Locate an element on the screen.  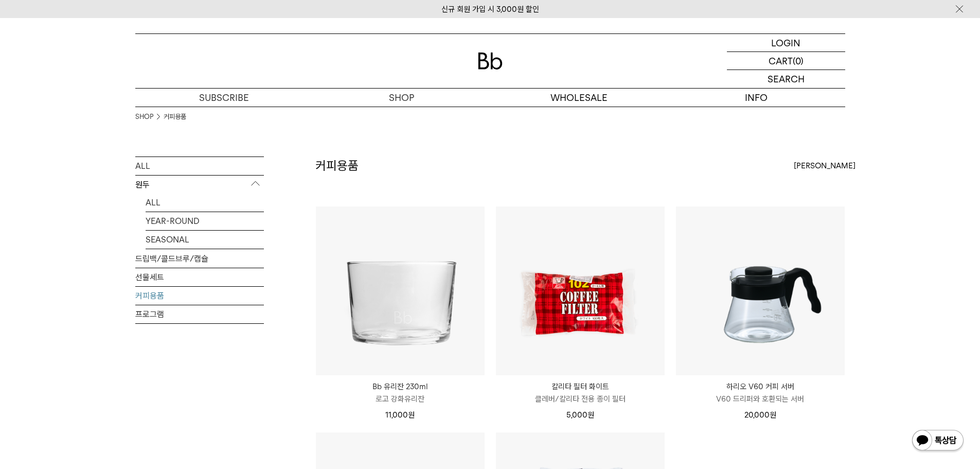
p: 로고 강화유리잔 is located at coordinates (400, 399).